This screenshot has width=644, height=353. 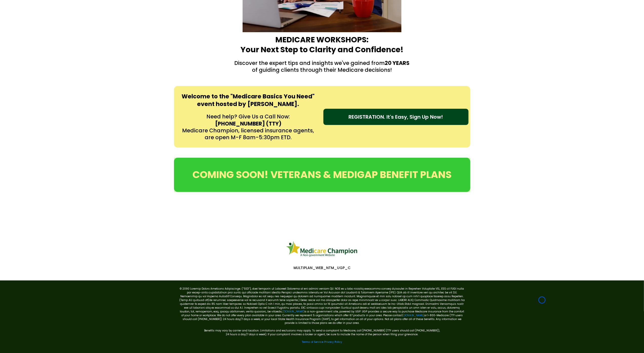 What do you see at coordinates (322, 328) in the screenshot?
I see `p: Benefits may vary by carrier and location. Limitations and exclusions may apply. To send a compla...` at bounding box center [322, 328].